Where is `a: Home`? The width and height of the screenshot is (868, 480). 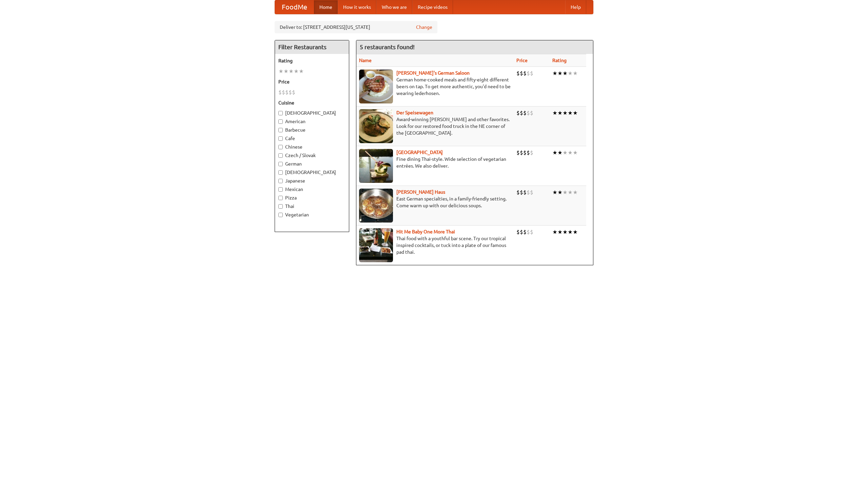
a: Home is located at coordinates (326, 7).